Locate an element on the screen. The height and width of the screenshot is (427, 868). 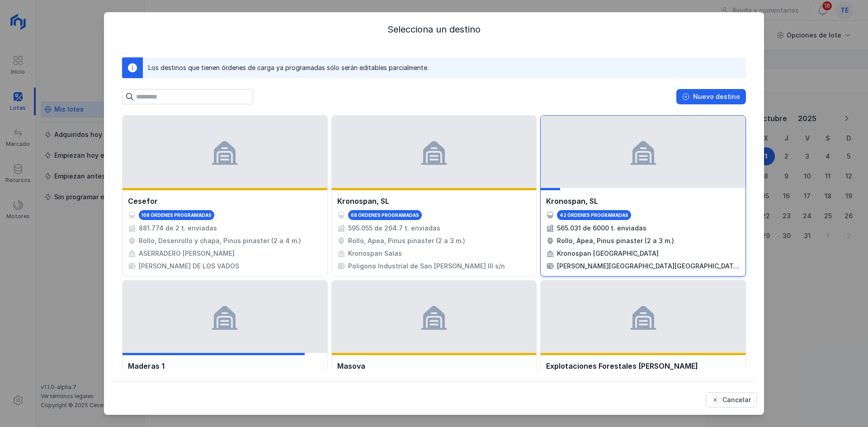
button: Nuevo destino is located at coordinates (711, 97).